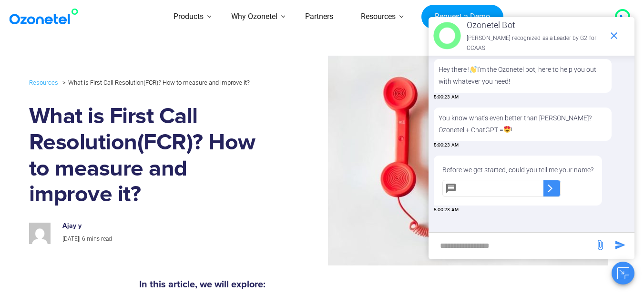 This screenshot has width=644, height=294. I want to click on span: 6, so click(84, 239).